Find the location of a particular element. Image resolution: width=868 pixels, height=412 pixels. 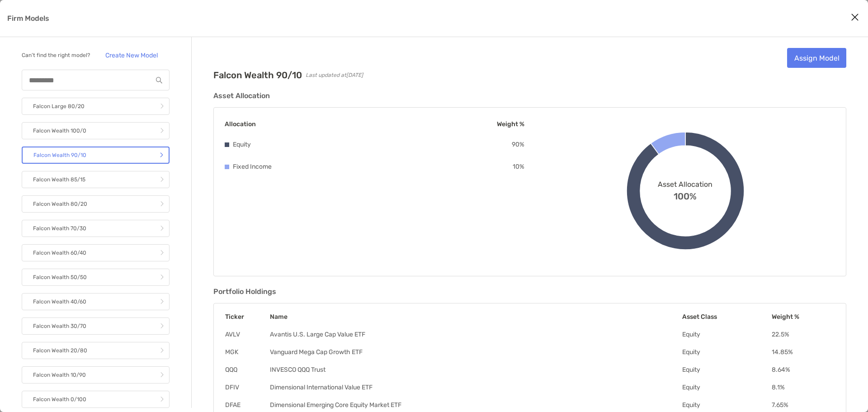

p: Falcon Wealth 90/10 is located at coordinates (60, 156).